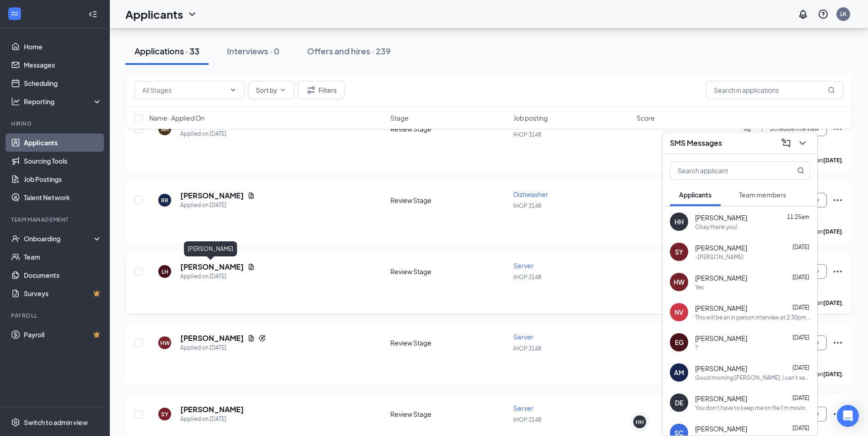 The image size is (868, 436). I want to click on div: Payroll, so click(55, 315).